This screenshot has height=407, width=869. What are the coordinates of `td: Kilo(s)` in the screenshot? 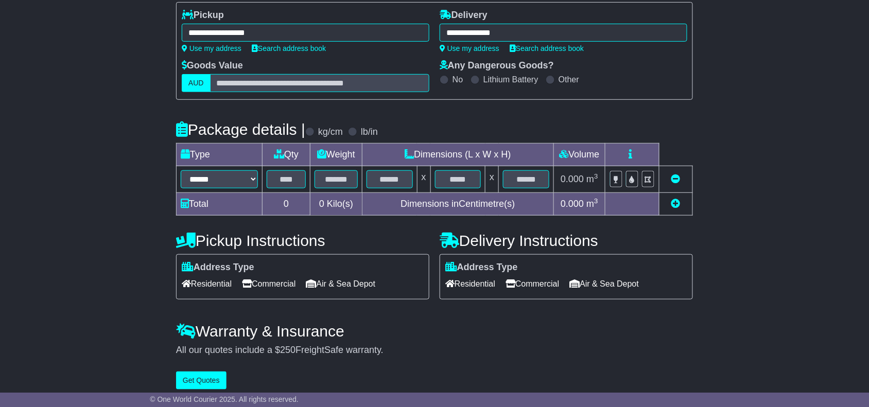 It's located at (336, 204).